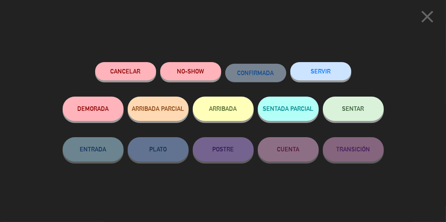 The height and width of the screenshot is (222, 446). Describe the element at coordinates (223, 109) in the screenshot. I see `button: ARRIBADA` at that location.